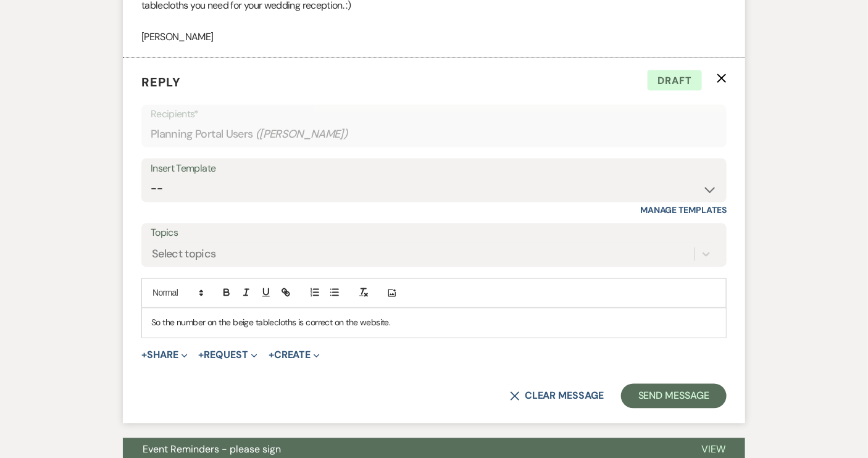 This screenshot has width=868, height=458. What do you see at coordinates (673, 397) in the screenshot?
I see `button: Send Message` at bounding box center [673, 397].